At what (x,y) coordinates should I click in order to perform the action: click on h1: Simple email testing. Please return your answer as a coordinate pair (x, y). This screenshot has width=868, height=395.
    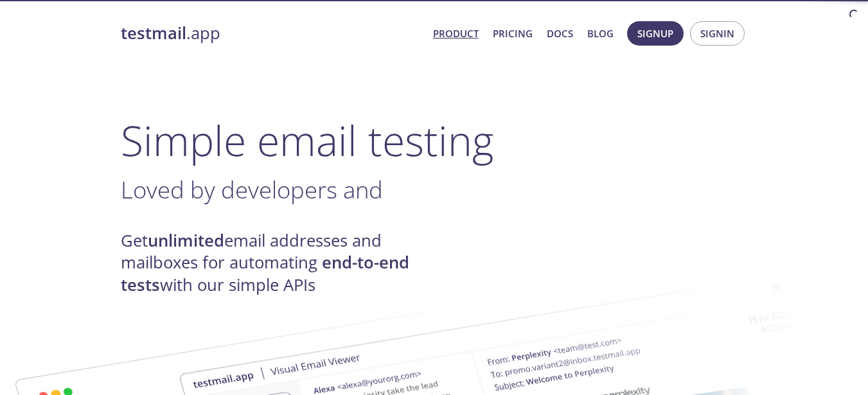
    Looking at the image, I should click on (434, 140).